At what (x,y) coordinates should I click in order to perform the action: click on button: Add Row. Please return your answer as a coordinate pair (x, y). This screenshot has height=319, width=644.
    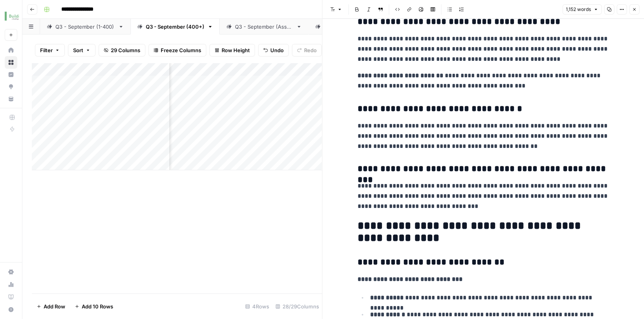
    Looking at the image, I should click on (51, 307).